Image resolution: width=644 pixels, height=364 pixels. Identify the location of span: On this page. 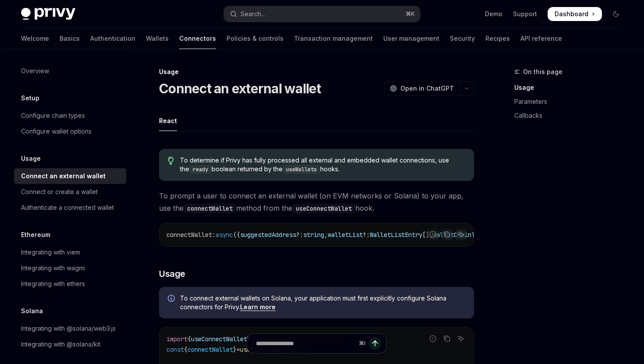
(543, 72).